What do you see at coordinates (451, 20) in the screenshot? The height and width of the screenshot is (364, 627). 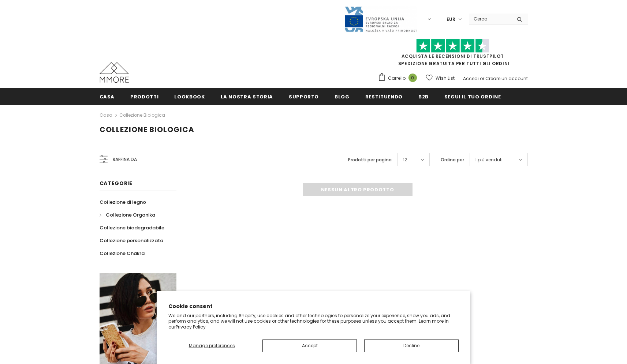 I see `span: EUR` at bounding box center [451, 20].